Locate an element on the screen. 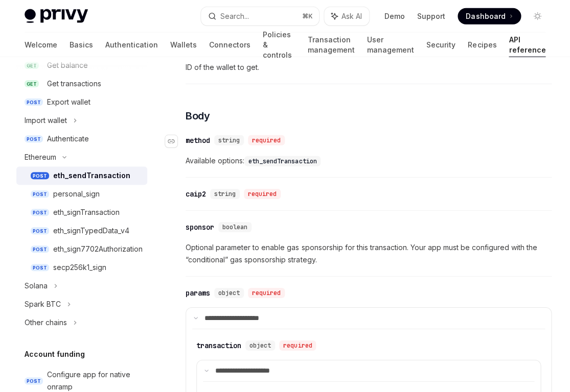 The width and height of the screenshot is (570, 392). a: Wallets is located at coordinates (183, 45).